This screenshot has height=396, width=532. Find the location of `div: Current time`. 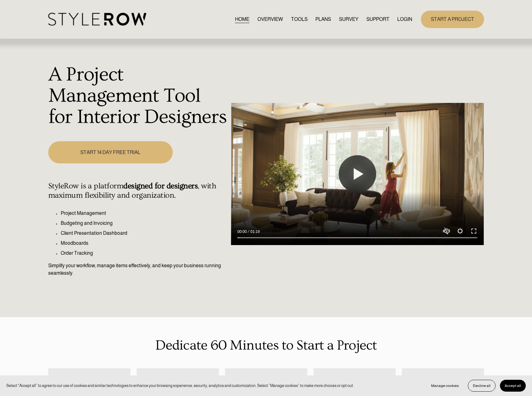

div: Current time is located at coordinates (243, 232).